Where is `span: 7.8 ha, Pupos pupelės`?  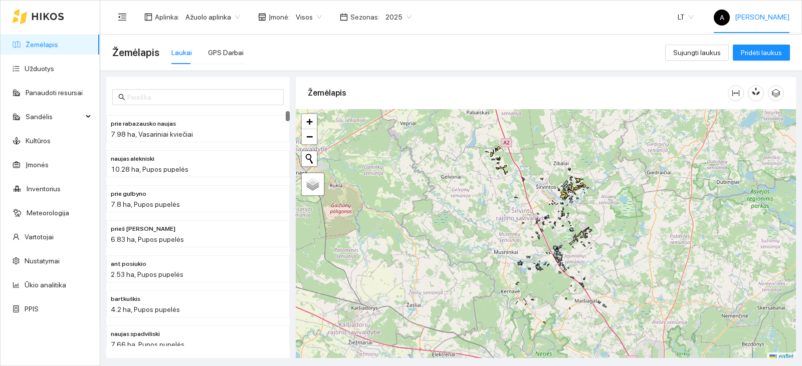 span: 7.8 ha, Pupos pupelės is located at coordinates (145, 204).